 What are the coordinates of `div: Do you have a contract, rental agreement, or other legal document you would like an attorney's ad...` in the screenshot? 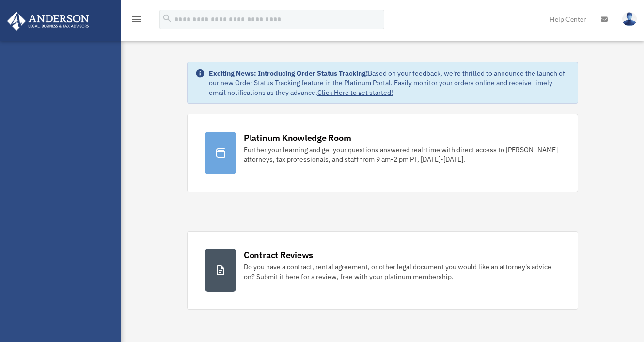 It's located at (401, 272).